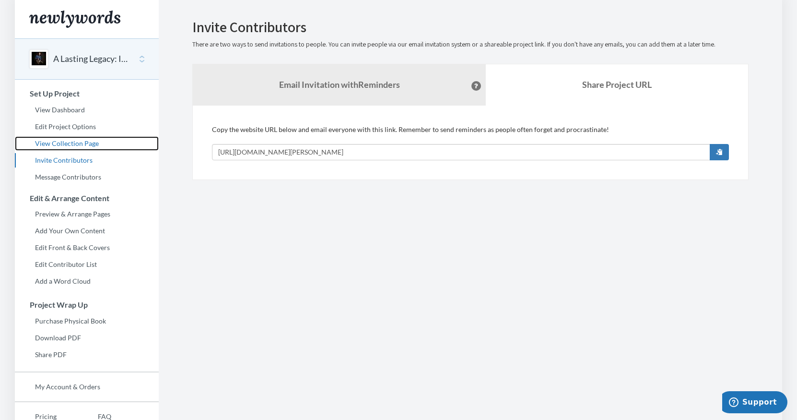 The image size is (797, 420). I want to click on a: Add a Word Cloud, so click(87, 281).